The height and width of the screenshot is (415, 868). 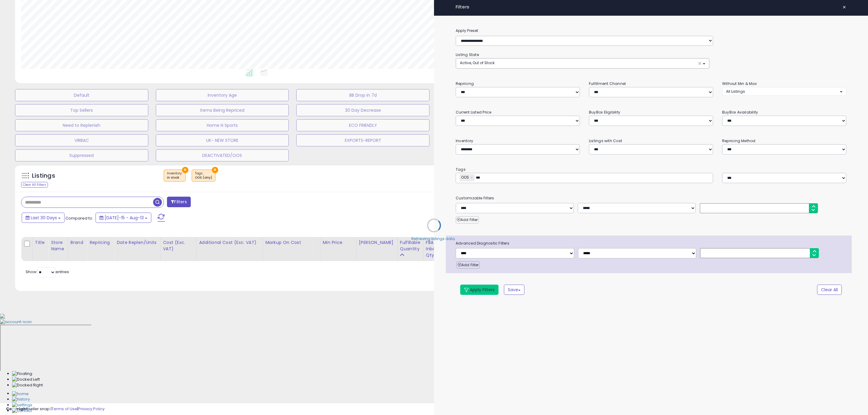 What do you see at coordinates (434, 238) in the screenshot?
I see `div: Retrieving listings data..` at bounding box center [434, 238].